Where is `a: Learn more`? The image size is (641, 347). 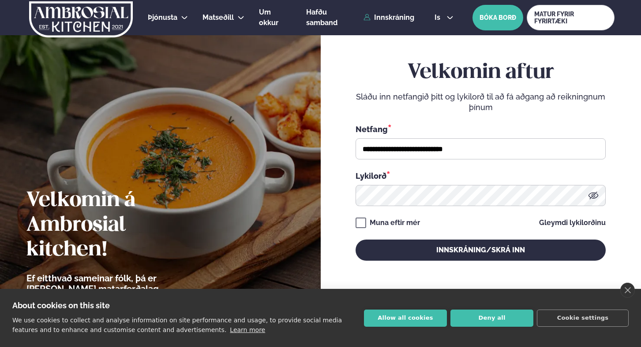 a: Learn more is located at coordinates (247, 330).